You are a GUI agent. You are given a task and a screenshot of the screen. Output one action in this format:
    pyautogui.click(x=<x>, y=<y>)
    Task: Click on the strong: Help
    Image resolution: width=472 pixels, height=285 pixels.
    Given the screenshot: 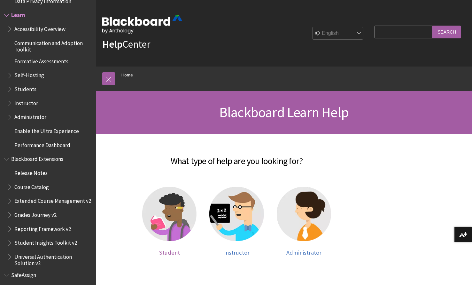 What is the action you would take?
    pyautogui.click(x=112, y=44)
    